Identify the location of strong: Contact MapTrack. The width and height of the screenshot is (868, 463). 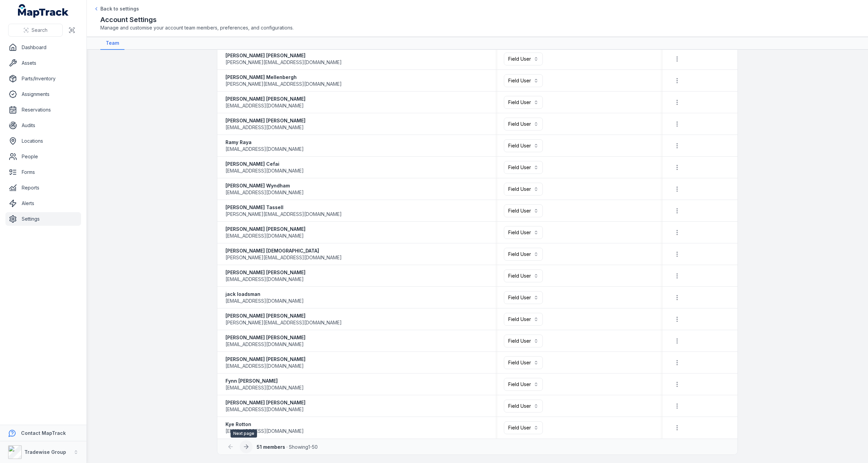
(44, 433).